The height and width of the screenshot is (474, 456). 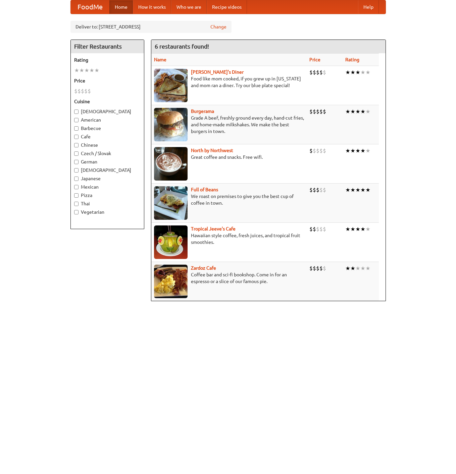 What do you see at coordinates (182, 46) in the screenshot?
I see `ng-pluralize: 6 restaurants found!` at bounding box center [182, 46].